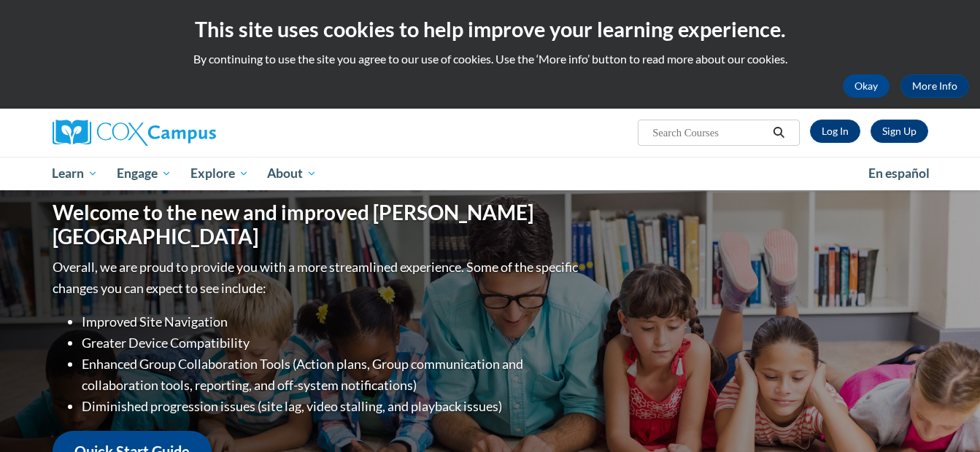 Image resolution: width=980 pixels, height=452 pixels. I want to click on h2: This site uses cookies to help improve your learning experience., so click(489, 29).